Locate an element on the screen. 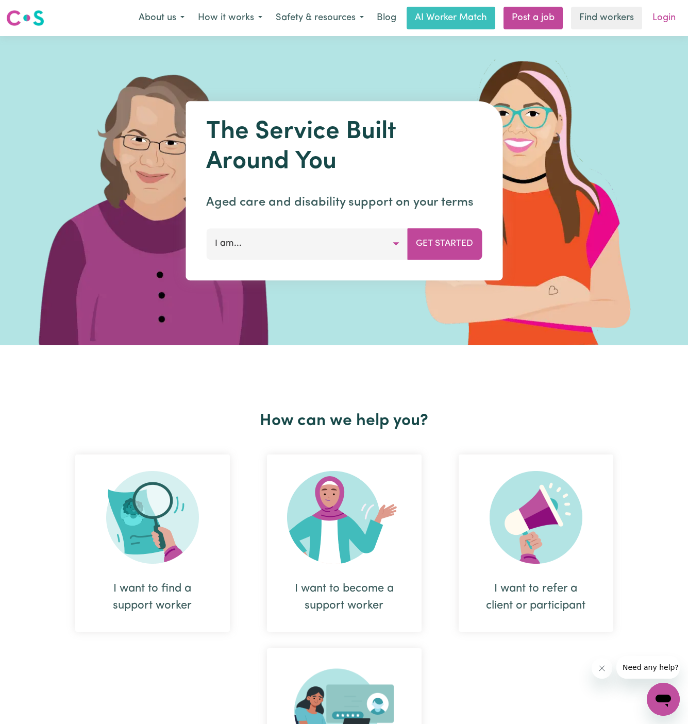 The width and height of the screenshot is (688, 724). img: Refer is located at coordinates (536, 518).